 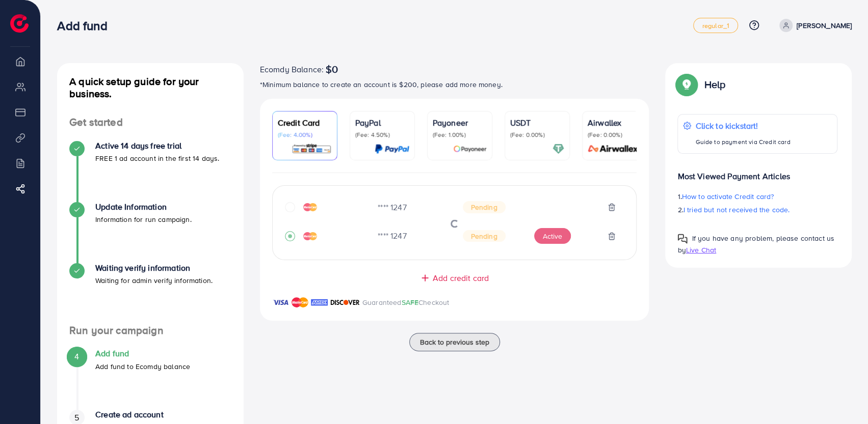 What do you see at coordinates (154, 281) in the screenshot?
I see `p: Waiting for admin verify information.` at bounding box center [154, 281].